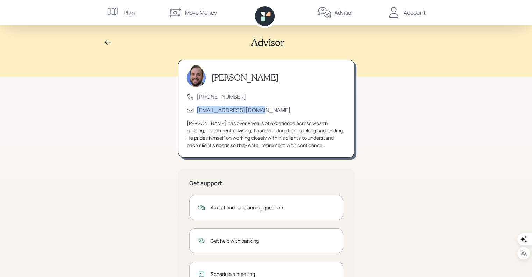 The height and width of the screenshot is (277, 532). What do you see at coordinates (129, 13) in the screenshot?
I see `div: Plan` at bounding box center [129, 13].